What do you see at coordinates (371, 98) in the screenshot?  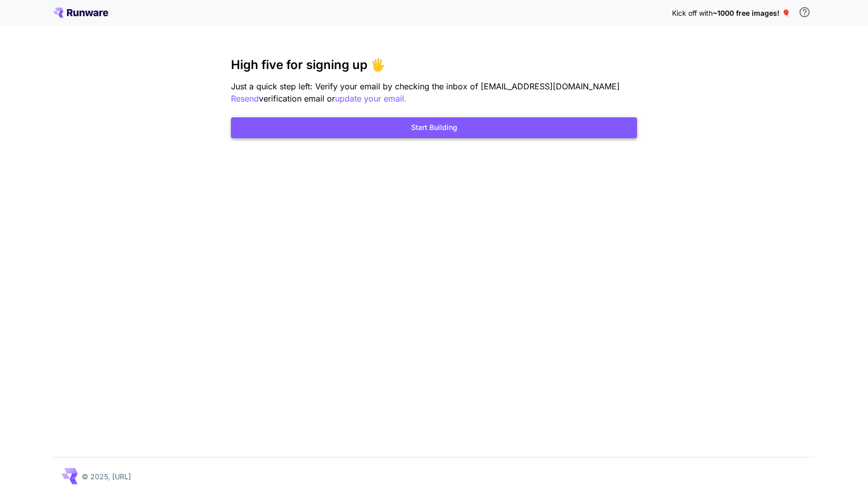 I see `p: update your email.` at bounding box center [371, 98].